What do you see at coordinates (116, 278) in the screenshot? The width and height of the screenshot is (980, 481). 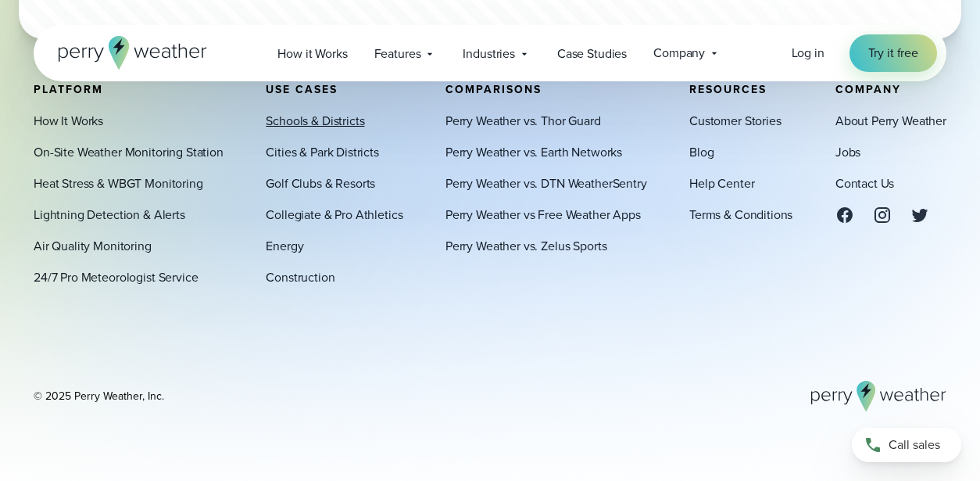 I see `a: 24/7 Pro Meteorologist Service` at bounding box center [116, 278].